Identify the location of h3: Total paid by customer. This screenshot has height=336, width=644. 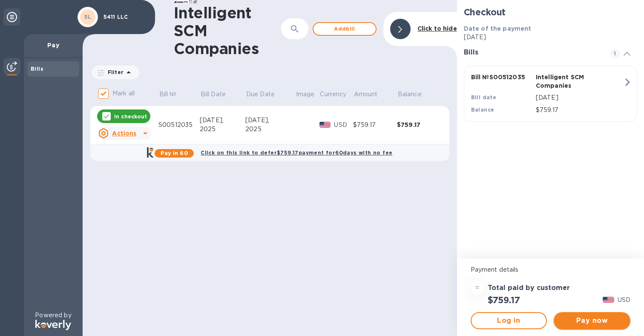
(528, 288).